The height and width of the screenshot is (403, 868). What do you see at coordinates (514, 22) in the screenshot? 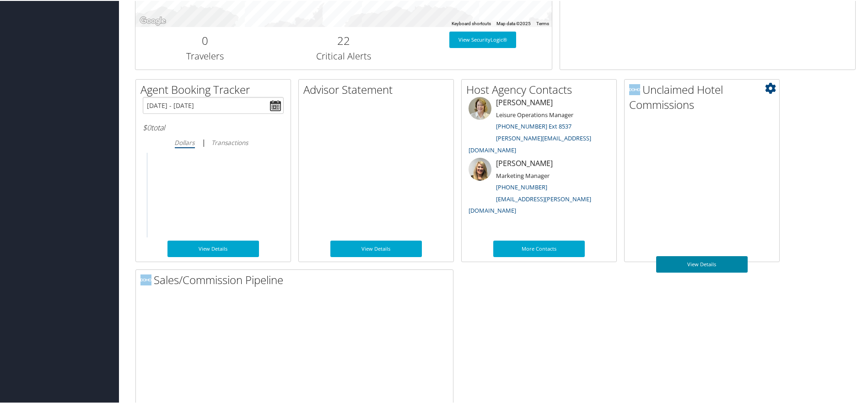
I see `span: Map data ©2025` at bounding box center [514, 22].